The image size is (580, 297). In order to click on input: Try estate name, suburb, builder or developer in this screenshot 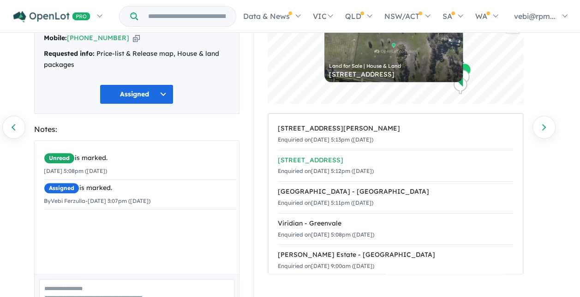, I will do `click(187, 16)`.